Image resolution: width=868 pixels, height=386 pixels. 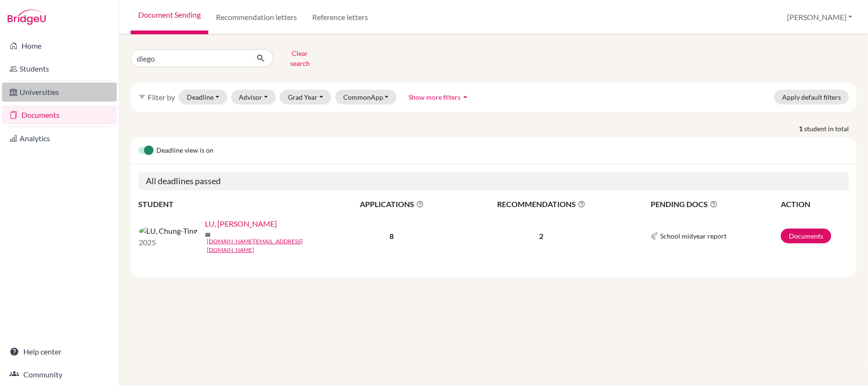 I want to click on span: Deadline view is on, so click(x=185, y=151).